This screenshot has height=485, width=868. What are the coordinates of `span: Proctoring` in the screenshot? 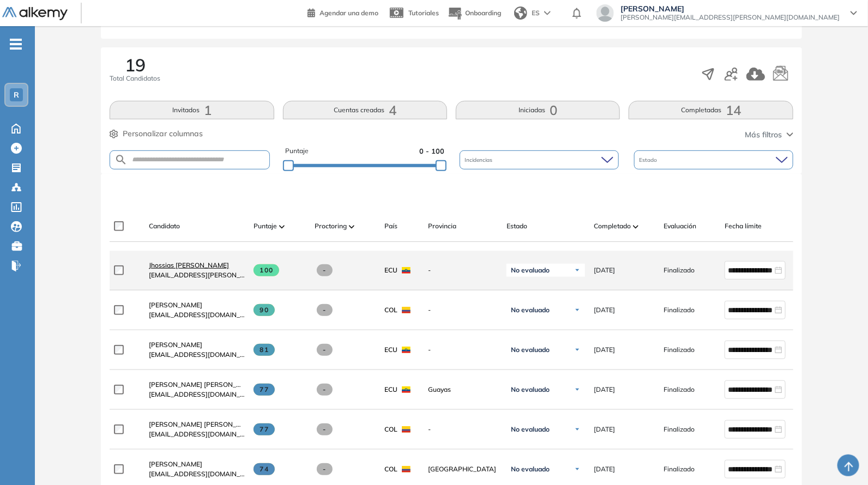 It's located at (331, 226).